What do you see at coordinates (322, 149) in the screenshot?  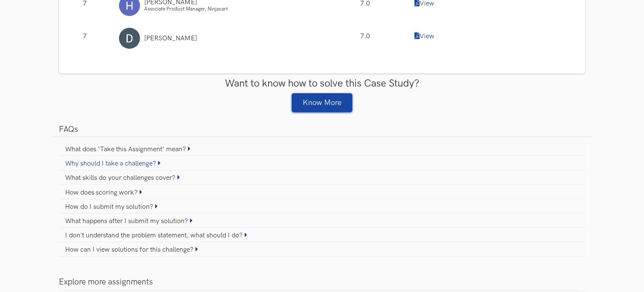 I see `a: What does ‘Take this Assignment’ mean?` at bounding box center [322, 149].